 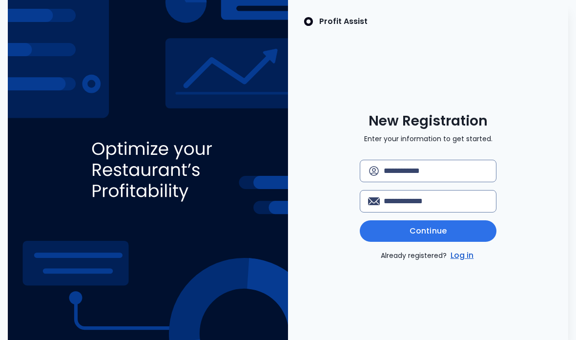 I want to click on span: Continue, so click(x=428, y=231).